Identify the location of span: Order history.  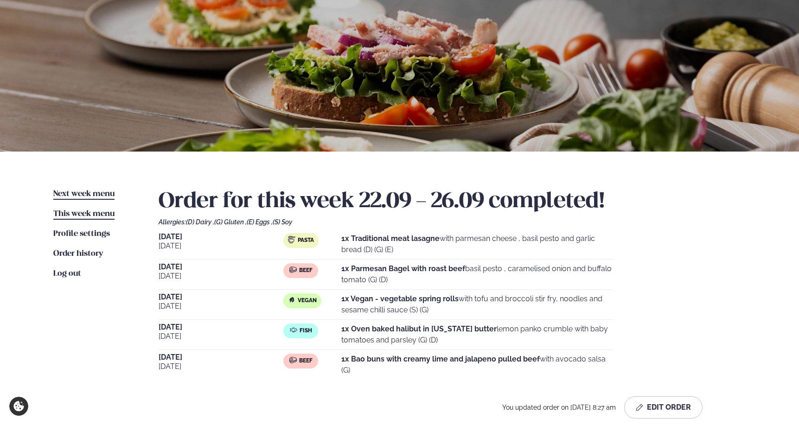
(78, 254).